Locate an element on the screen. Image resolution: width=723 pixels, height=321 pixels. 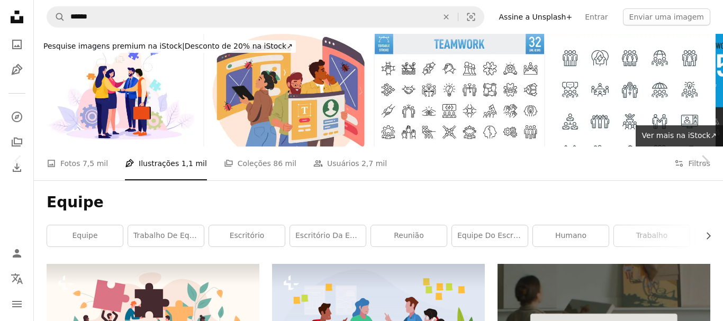
img: Team of business people celebrate success in work collaboration together, giving high five with j... is located at coordinates (119, 90).